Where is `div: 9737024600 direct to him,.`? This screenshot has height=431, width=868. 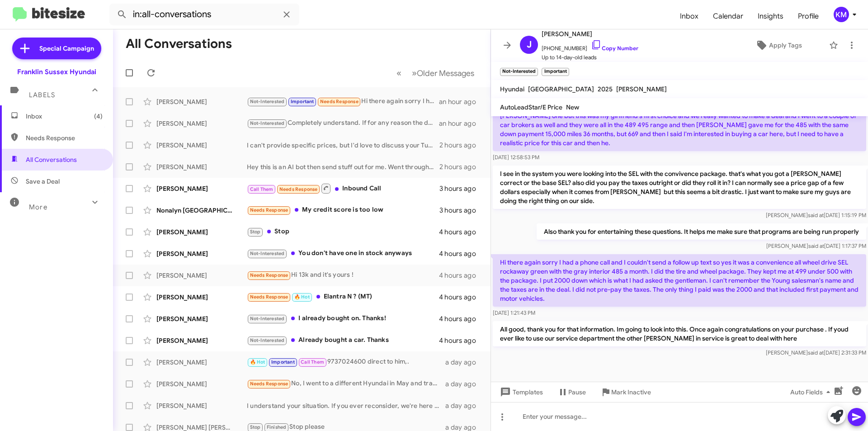
div: 9737024600 direct to him,. is located at coordinates (346, 362).